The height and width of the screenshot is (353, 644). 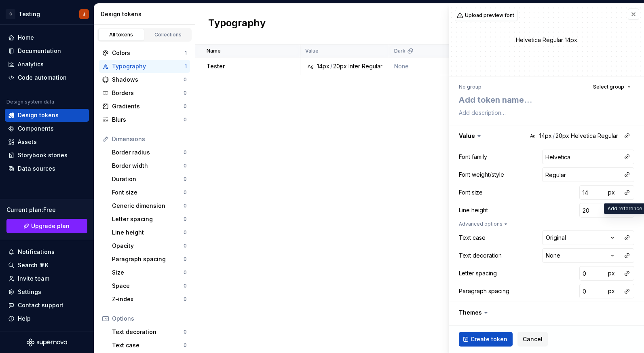 What do you see at coordinates (354, 67) in the screenshot?
I see `div: Inter` at bounding box center [354, 67].